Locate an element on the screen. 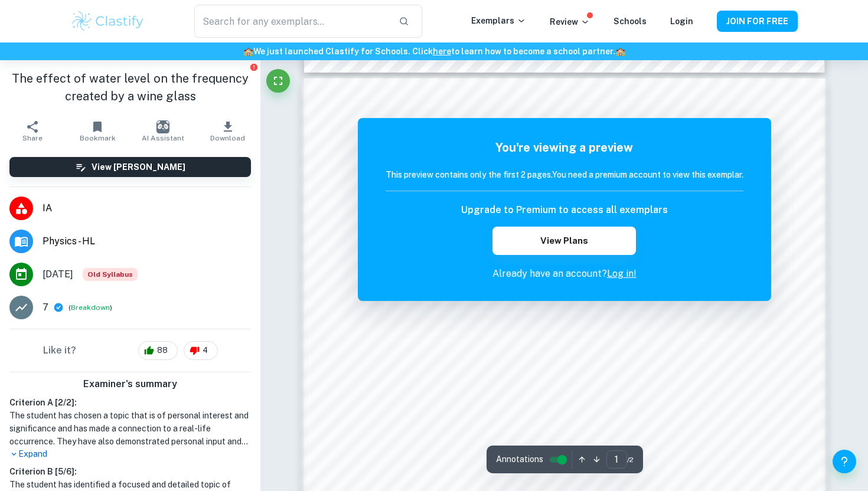 This screenshot has width=868, height=491. span: IA is located at coordinates (147, 209).